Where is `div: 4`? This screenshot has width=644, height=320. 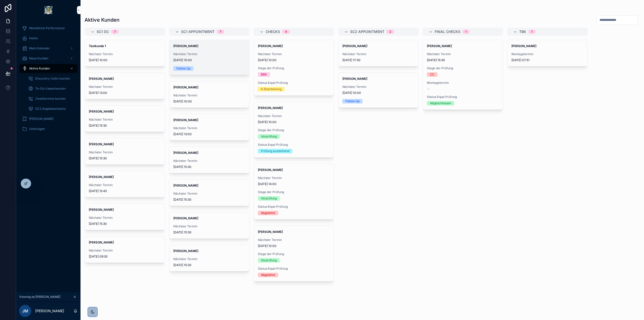
div: 4 is located at coordinates (286, 32).